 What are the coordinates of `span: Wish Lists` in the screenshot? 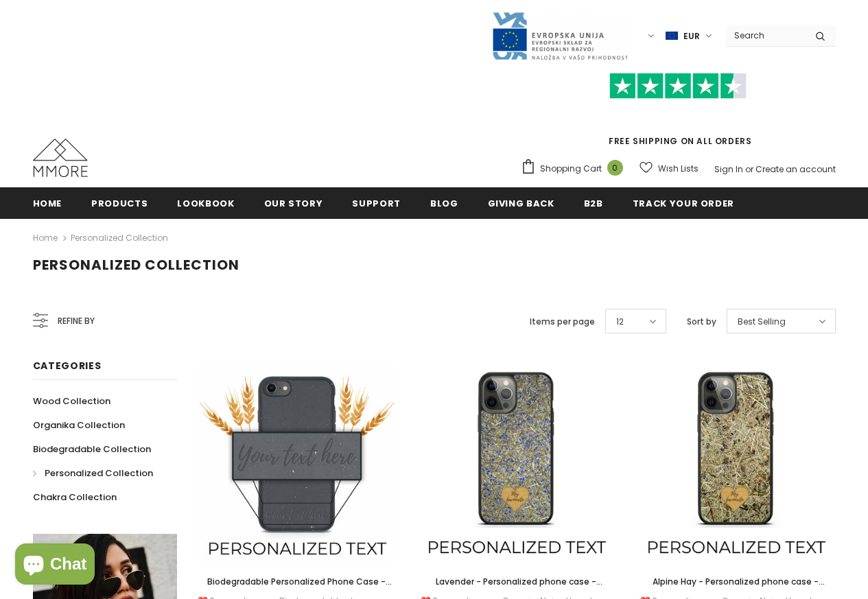 It's located at (678, 169).